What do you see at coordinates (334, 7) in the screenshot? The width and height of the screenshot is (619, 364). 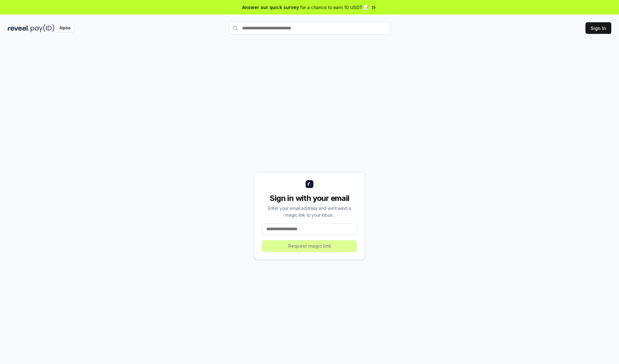 I see `span: for a chance to earn 10 USDT 📝` at bounding box center [334, 7].